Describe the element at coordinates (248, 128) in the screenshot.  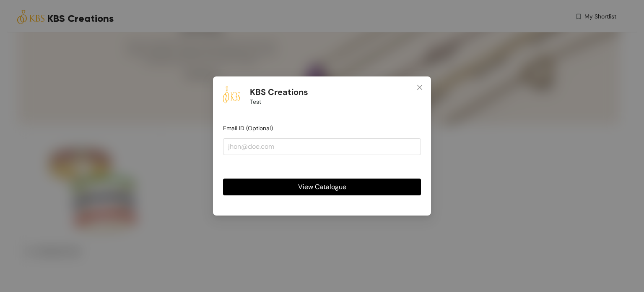
I see `span: Email ID (Optional)` at that location.